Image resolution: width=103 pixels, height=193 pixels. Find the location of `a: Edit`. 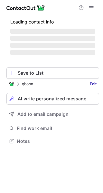

a: Edit is located at coordinates (93, 84).